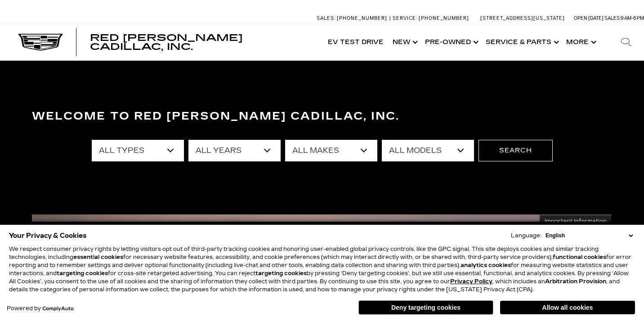 Image resolution: width=644 pixels, height=321 pixels. I want to click on a: Pre-Owned, so click(451, 42).